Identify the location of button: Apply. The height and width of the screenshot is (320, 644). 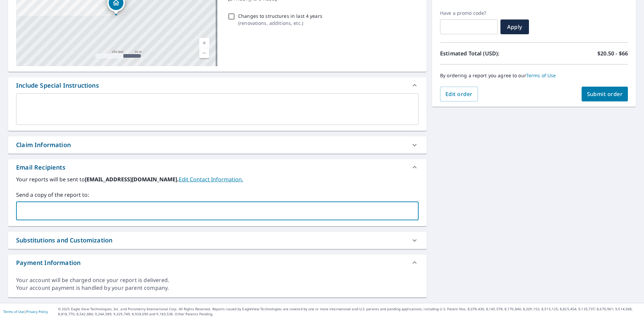
(515, 27).